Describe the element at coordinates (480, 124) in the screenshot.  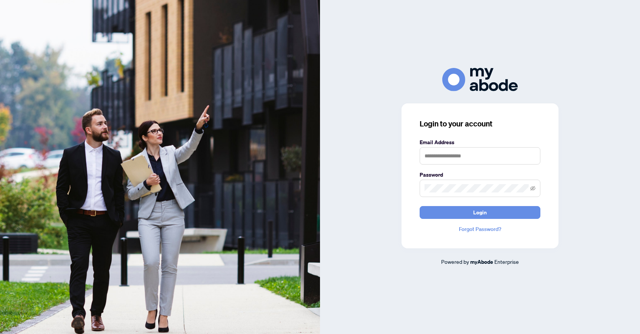
I see `h3: Login to your account` at that location.